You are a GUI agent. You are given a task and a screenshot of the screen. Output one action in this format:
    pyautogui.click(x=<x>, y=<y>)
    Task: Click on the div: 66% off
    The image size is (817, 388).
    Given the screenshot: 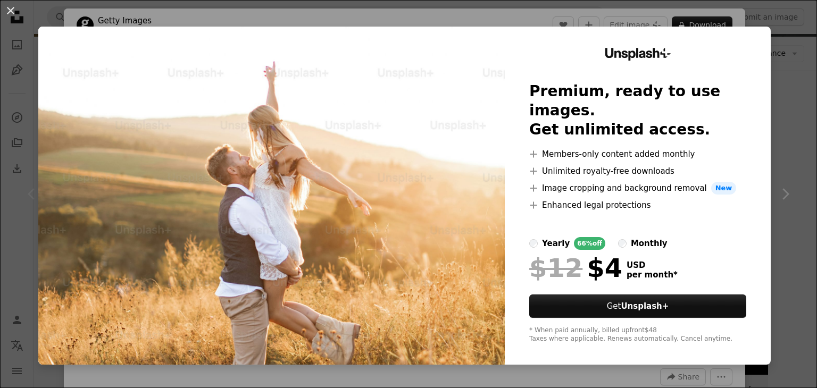 What is the action you would take?
    pyautogui.click(x=589, y=243)
    